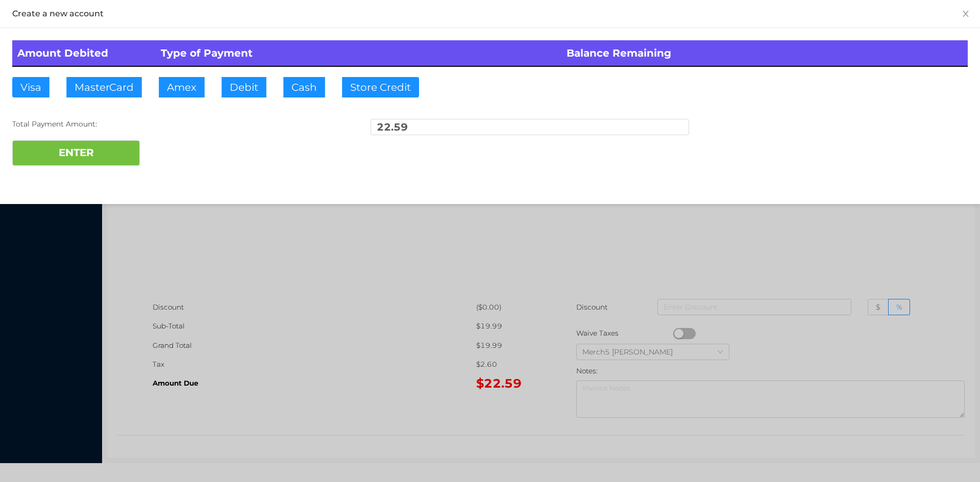 This screenshot has width=980, height=482. I want to click on th: Amount Debited, so click(84, 53).